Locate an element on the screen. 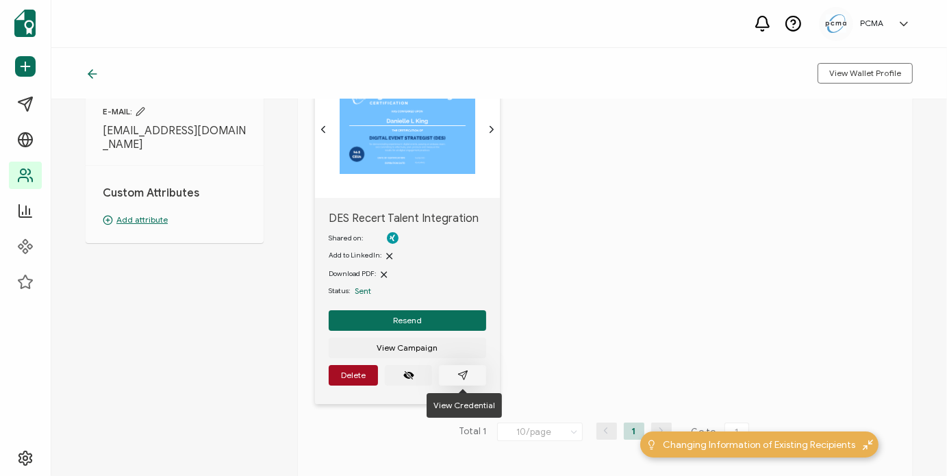  button: View Wallet Profile is located at coordinates (865, 73).